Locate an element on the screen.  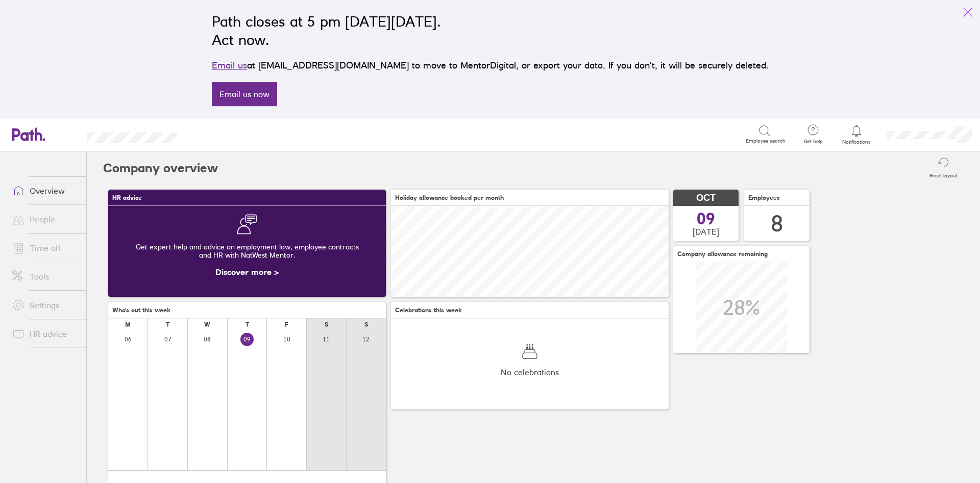
span: Notifications is located at coordinates (856, 142).